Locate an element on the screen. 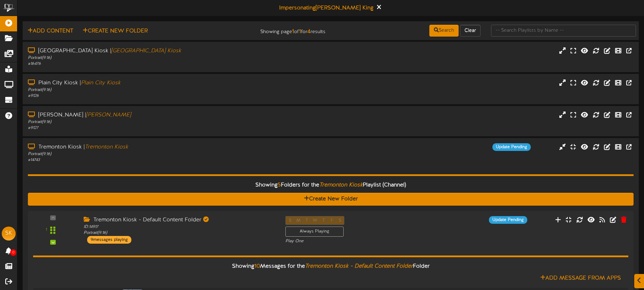 The image size is (644, 290). div: Showing page of for results is located at coordinates (279, 30).